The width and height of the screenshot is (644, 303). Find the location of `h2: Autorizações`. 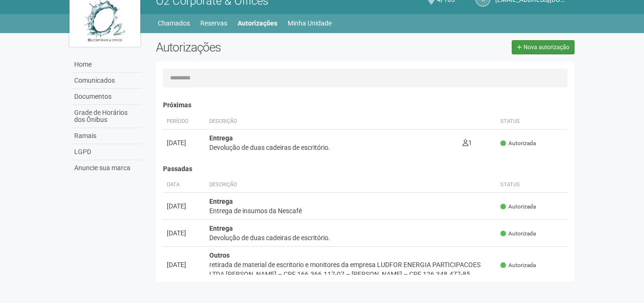

h2: Autorizações is located at coordinates (257, 47).